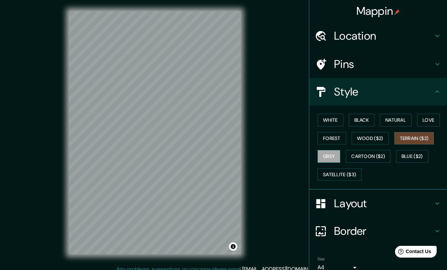 The image size is (447, 270). Describe the element at coordinates (412, 156) in the screenshot. I see `button: Blue ($2)` at that location.